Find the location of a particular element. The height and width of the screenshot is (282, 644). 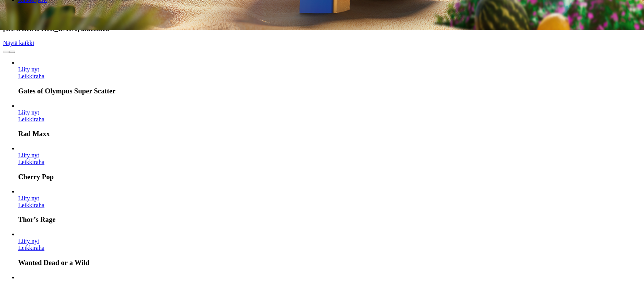

article: Rad Maxx is located at coordinates (329, 120).